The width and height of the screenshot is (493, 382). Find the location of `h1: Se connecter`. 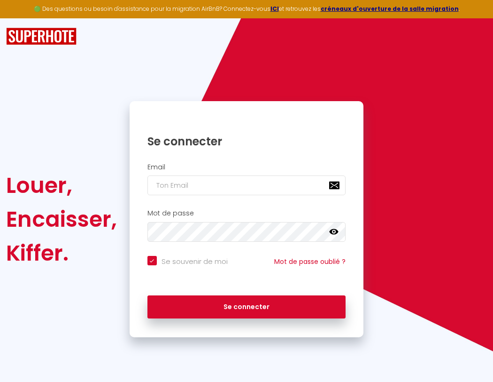

h1: Se connecter is located at coordinates (247, 141).